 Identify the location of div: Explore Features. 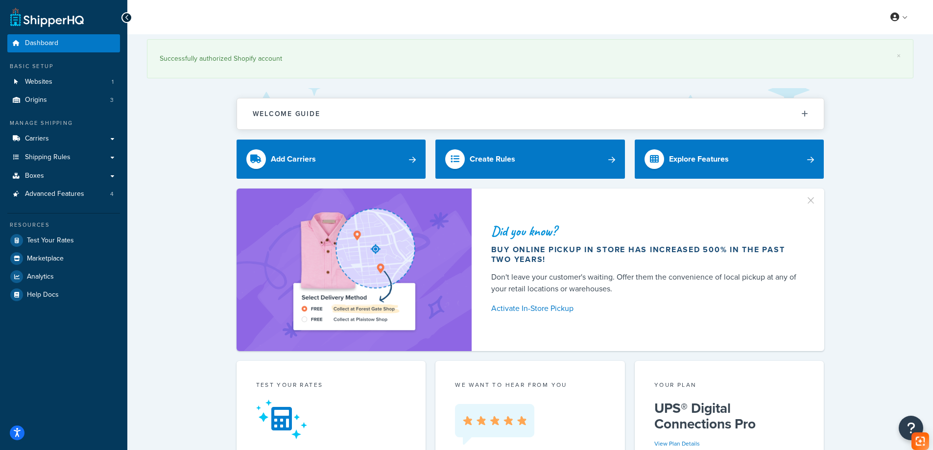
(699, 159).